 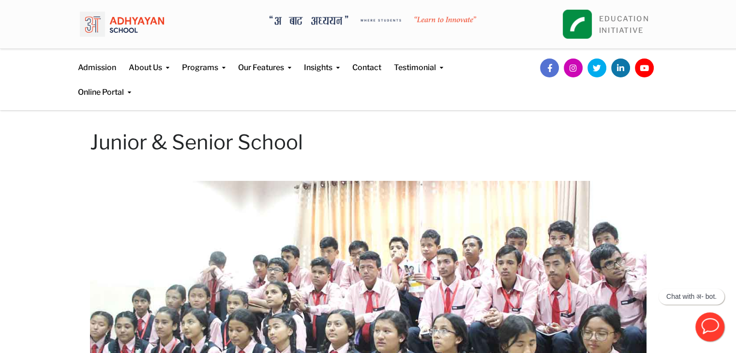 What do you see at coordinates (204, 61) in the screenshot?
I see `a: Programs` at bounding box center [204, 61].